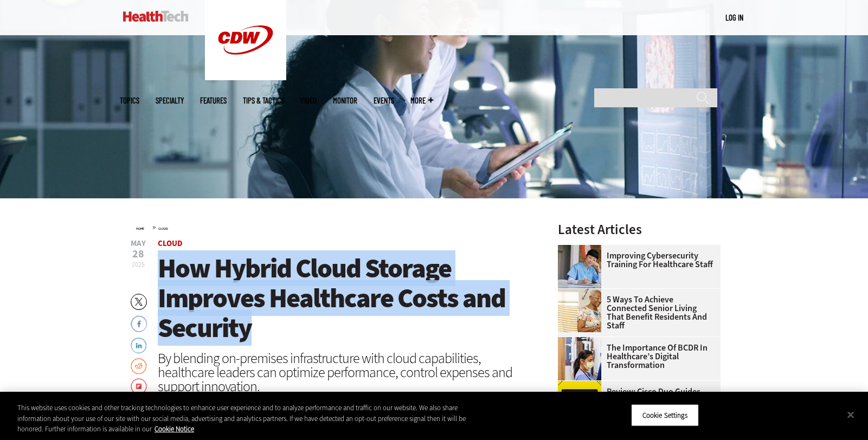  Describe the element at coordinates (170, 100) in the screenshot. I see `span: Specialty` at that location.